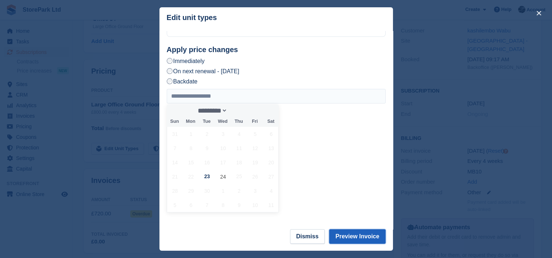 The height and width of the screenshot is (258, 552). Describe the element at coordinates (255, 177) in the screenshot. I see `span: September 26, 2025` at that location.